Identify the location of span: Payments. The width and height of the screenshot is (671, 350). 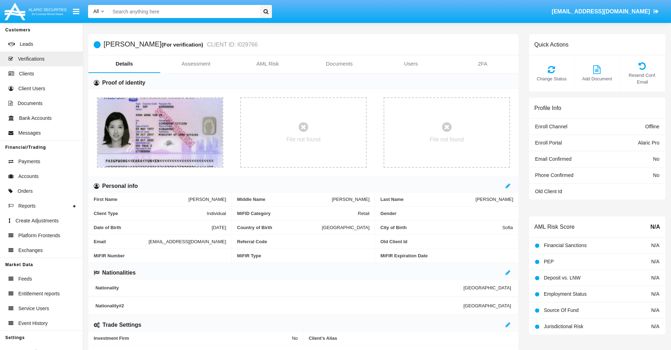
(29, 161).